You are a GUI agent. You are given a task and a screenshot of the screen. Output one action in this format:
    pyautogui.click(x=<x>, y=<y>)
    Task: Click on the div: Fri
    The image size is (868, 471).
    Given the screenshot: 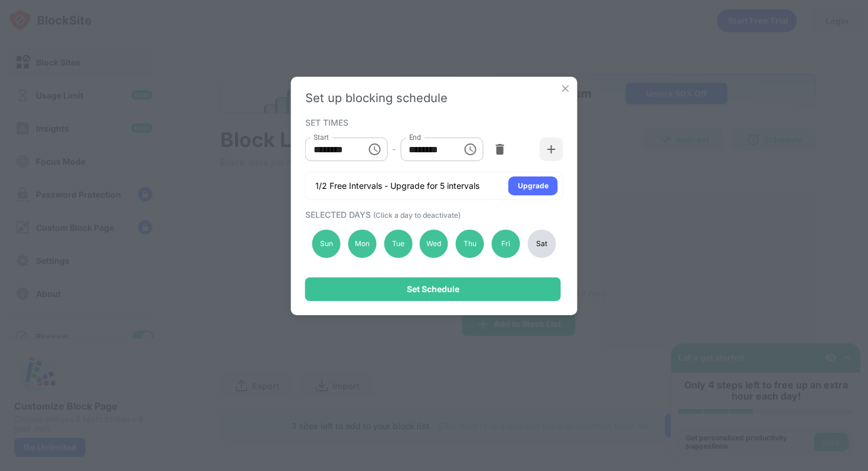 What is the action you would take?
    pyautogui.click(x=506, y=244)
    